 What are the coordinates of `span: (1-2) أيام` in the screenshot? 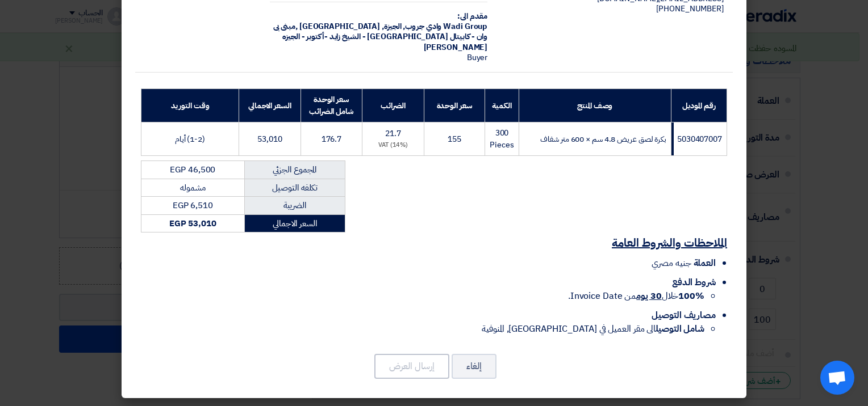 It's located at (190, 139).